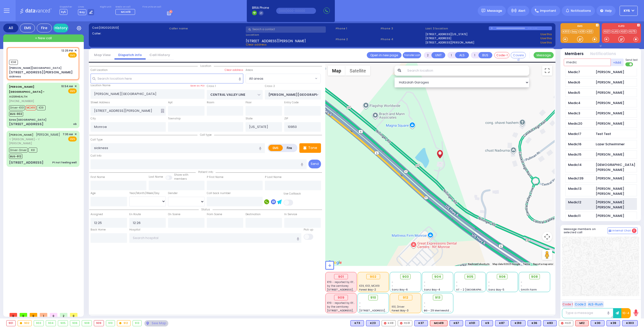 The width and height of the screenshot is (644, 328). I want to click on button: Send, so click(314, 164).